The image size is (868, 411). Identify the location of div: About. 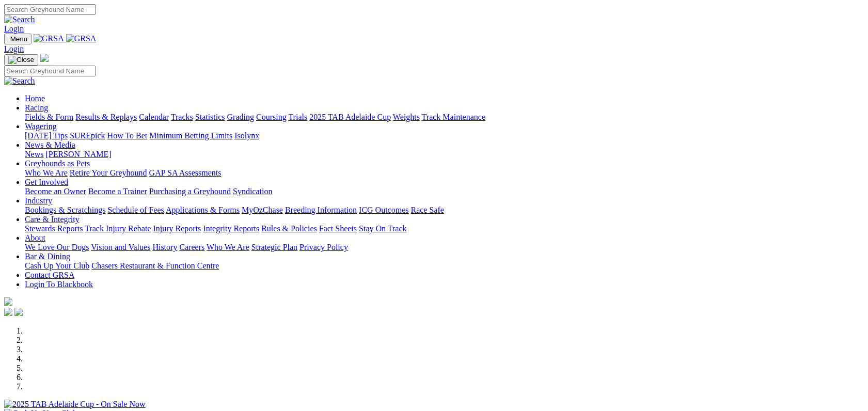
(444, 247).